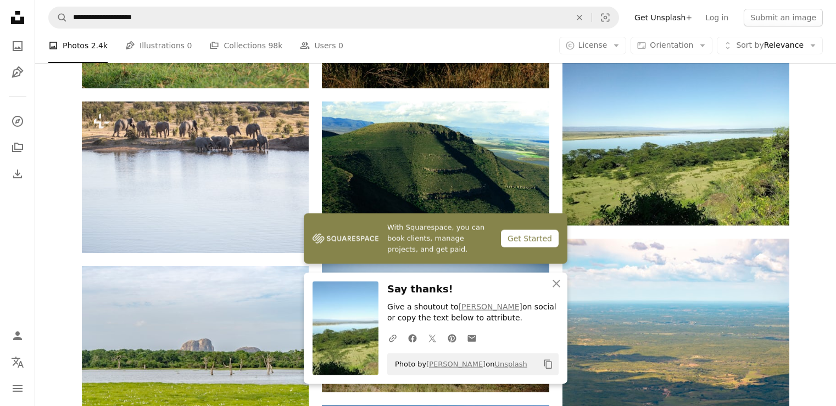 The image size is (836, 406). I want to click on span: Sort by, so click(750, 46).